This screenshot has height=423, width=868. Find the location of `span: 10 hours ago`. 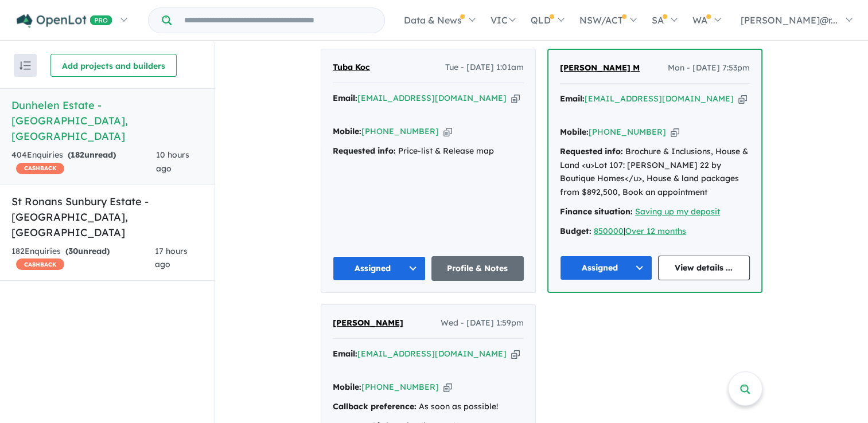

span: 10 hours ago is located at coordinates (173, 162).